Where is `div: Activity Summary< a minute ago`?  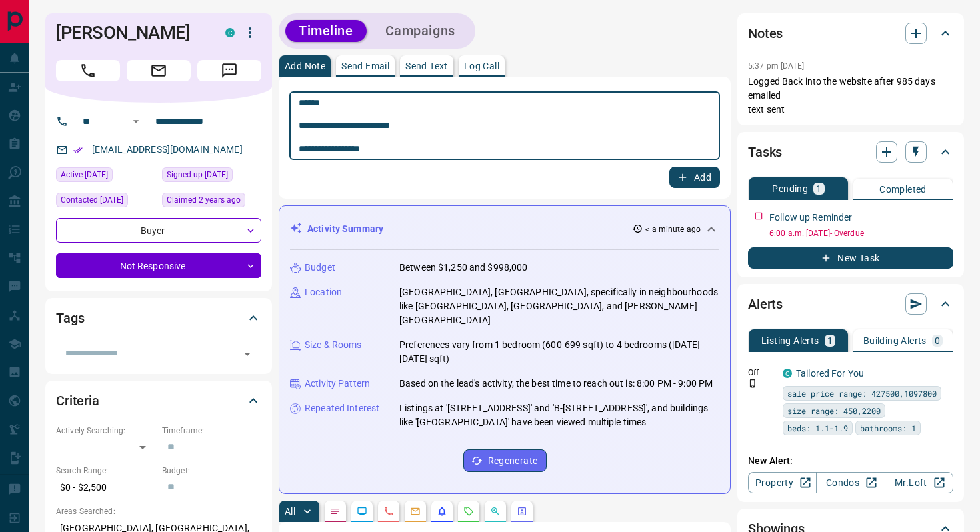
div: Activity Summary< a minute ago is located at coordinates (504, 229).